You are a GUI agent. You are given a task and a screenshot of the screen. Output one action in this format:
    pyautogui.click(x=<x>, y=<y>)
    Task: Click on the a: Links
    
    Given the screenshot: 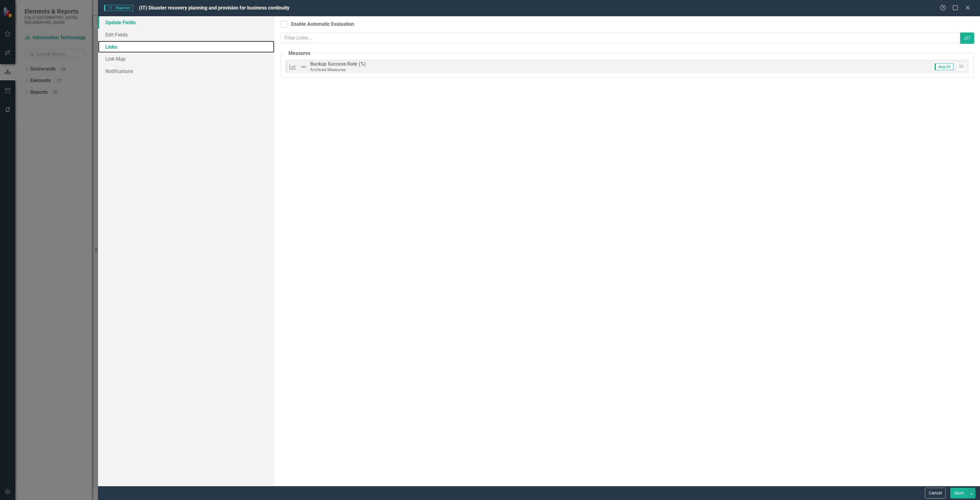 What is the action you would take?
    pyautogui.click(x=186, y=47)
    